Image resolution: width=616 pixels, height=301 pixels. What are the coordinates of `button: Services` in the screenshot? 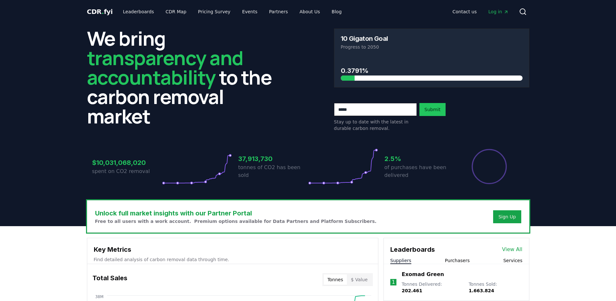 It's located at (513, 260).